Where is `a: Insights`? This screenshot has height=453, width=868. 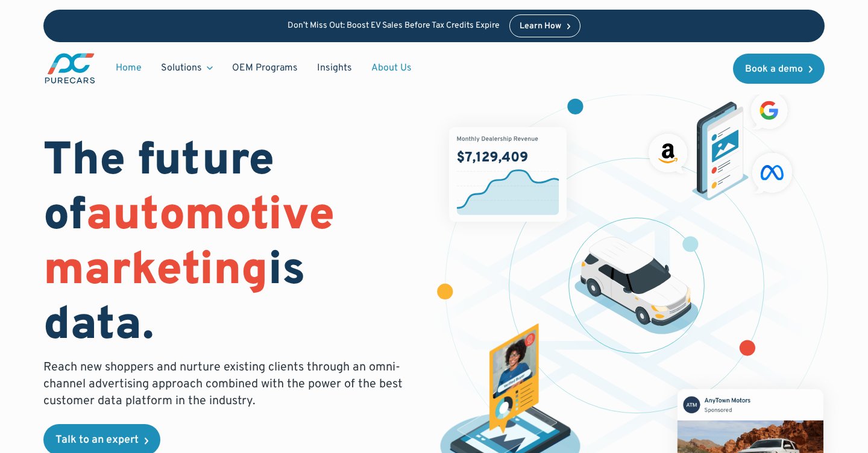
a: Insights is located at coordinates (335, 68).